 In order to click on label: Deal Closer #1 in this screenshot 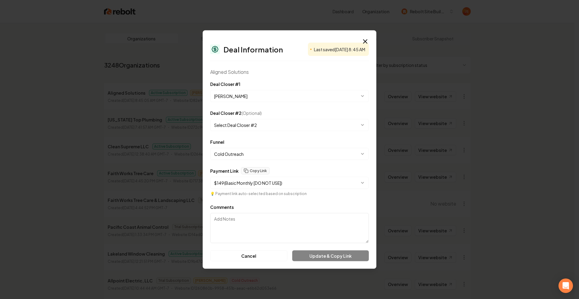, I will do `click(225, 84)`.